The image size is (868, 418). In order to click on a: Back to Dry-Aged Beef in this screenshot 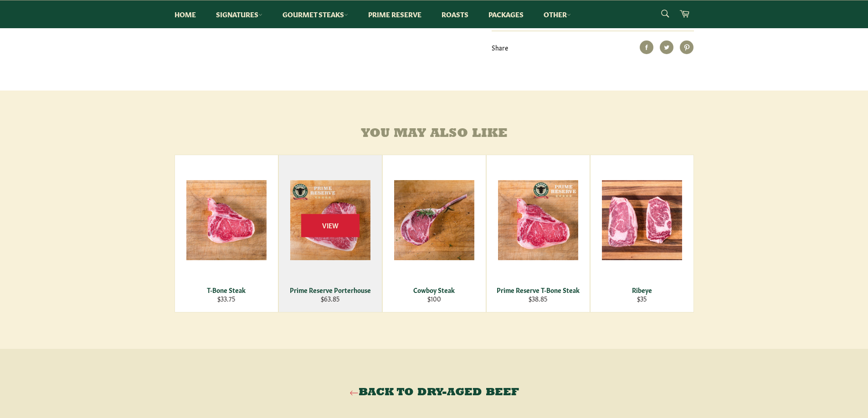, I will do `click(434, 393)`.